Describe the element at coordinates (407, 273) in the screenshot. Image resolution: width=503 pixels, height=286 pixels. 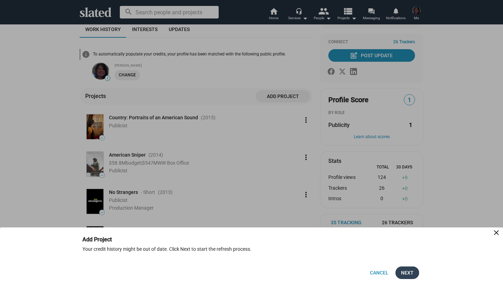
I see `button: Next` at that location.